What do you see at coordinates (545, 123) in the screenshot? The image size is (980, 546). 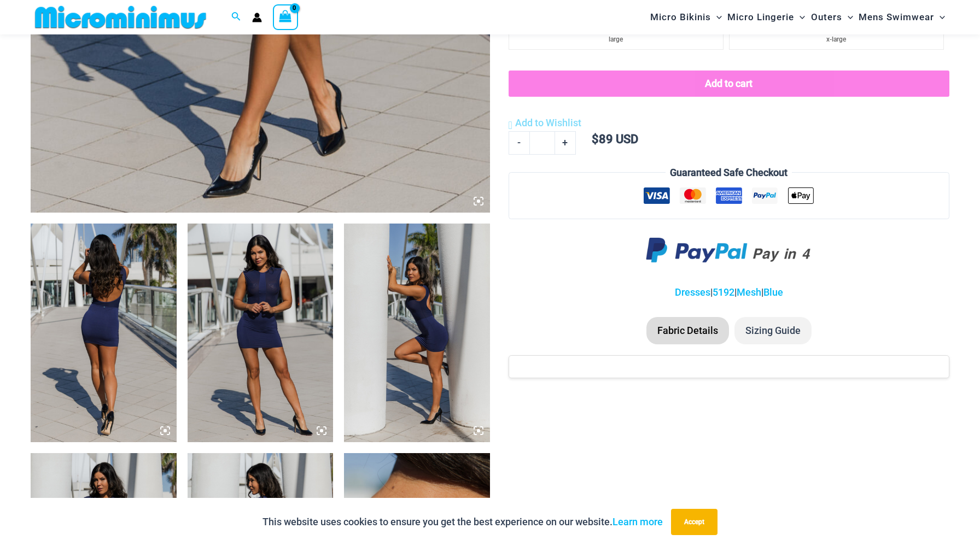 I see `a: Add to Wishlist` at bounding box center [545, 123].